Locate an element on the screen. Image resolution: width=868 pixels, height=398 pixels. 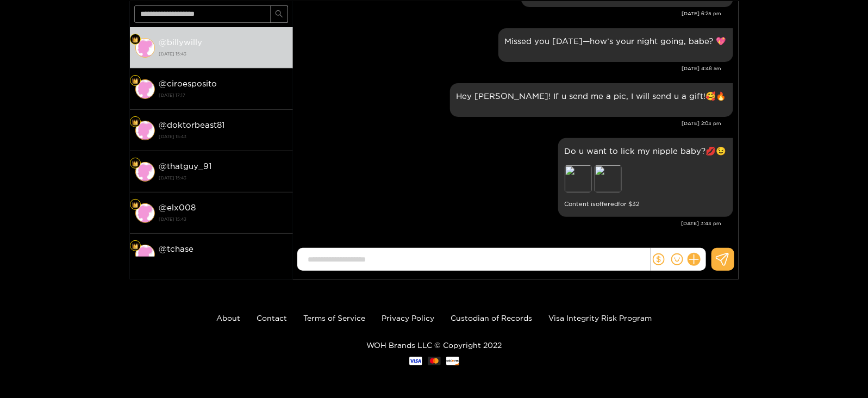
span: search is located at coordinates (279, 14).